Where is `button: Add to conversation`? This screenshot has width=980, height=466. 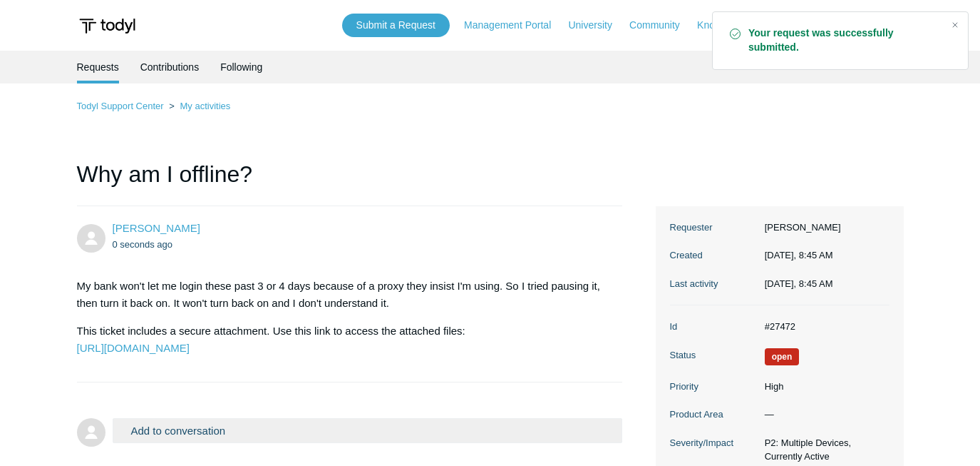 button: Add to conversation is located at coordinates (368, 430).